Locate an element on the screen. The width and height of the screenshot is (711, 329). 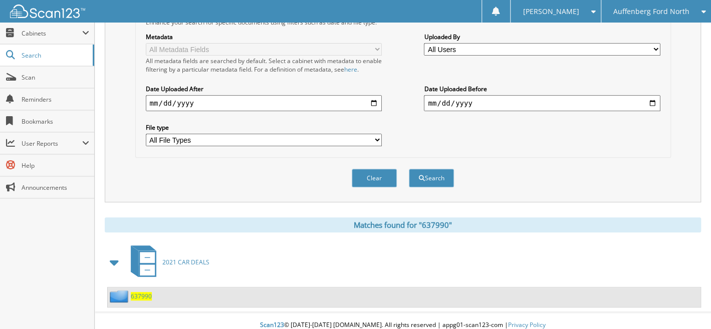
input: end is located at coordinates (542, 103).